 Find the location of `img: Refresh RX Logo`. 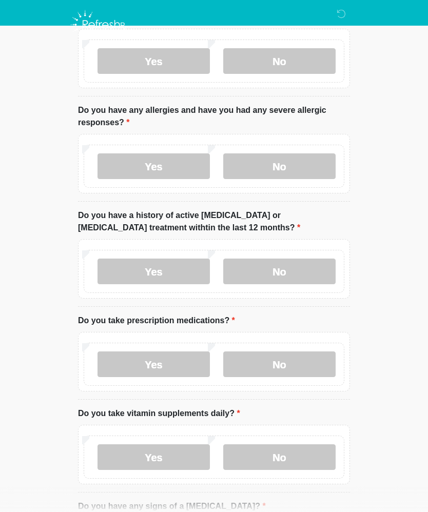

img: Refresh RX Logo is located at coordinates (99, 25).